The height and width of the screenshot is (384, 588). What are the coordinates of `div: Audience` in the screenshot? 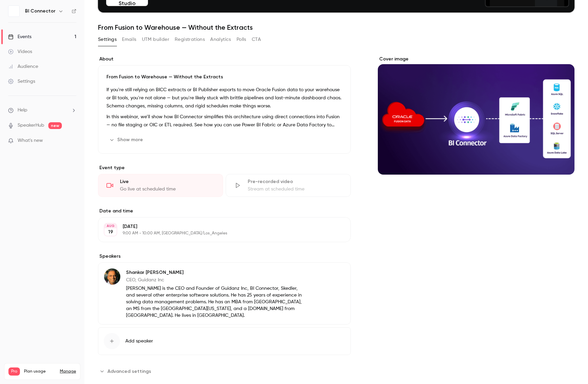 It's located at (23, 67).